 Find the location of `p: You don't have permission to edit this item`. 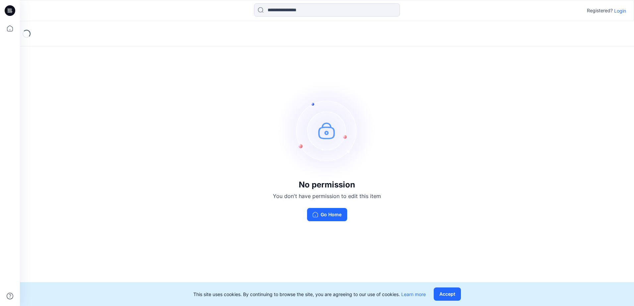

p: You don't have permission to edit this item is located at coordinates (327, 196).